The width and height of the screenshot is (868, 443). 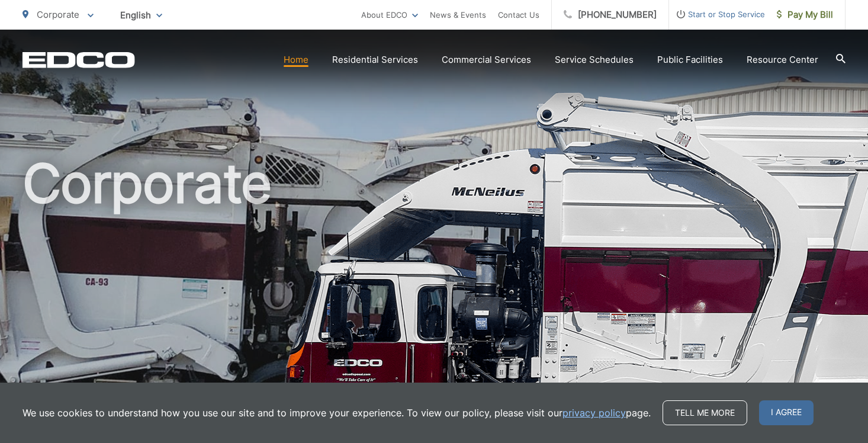 I want to click on span: I agree, so click(x=786, y=413).